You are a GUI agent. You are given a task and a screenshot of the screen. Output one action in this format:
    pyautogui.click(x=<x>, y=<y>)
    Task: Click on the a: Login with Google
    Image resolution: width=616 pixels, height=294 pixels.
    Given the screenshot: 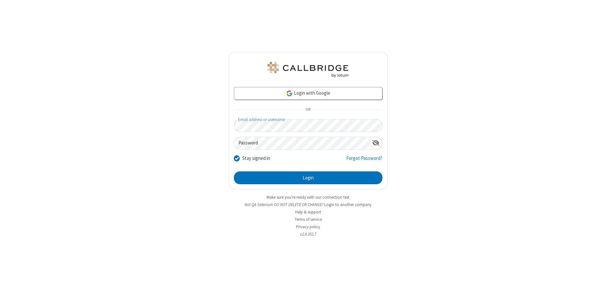 What is the action you would take?
    pyautogui.click(x=308, y=93)
    